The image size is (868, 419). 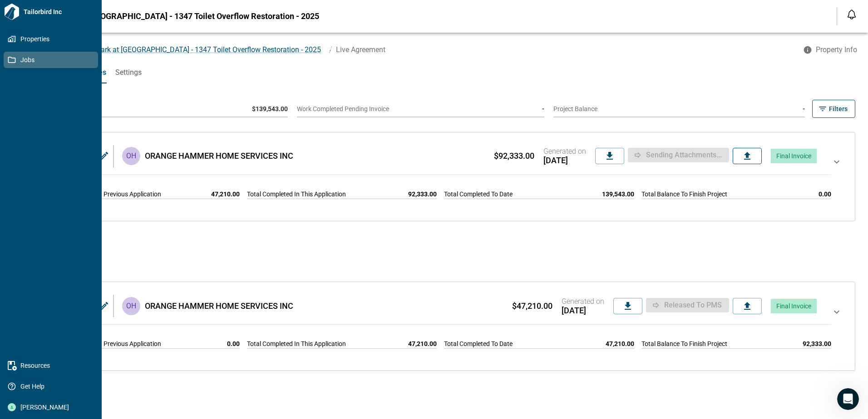 What do you see at coordinates (836, 50) in the screenshot?
I see `span: Property Info` at bounding box center [836, 50].